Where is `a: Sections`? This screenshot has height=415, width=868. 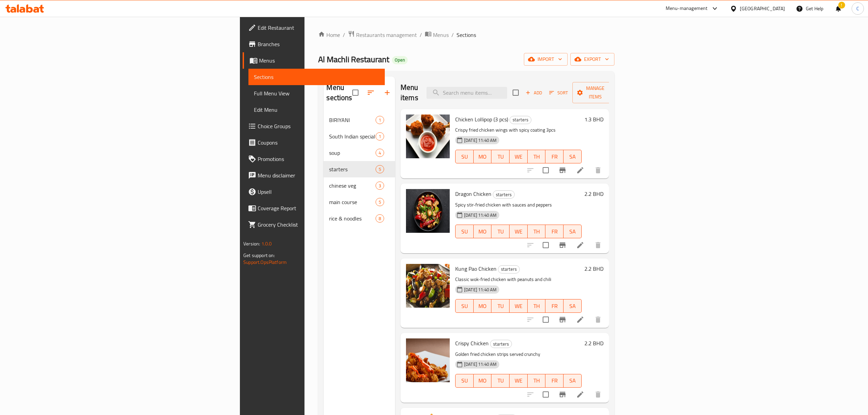
a: Sections is located at coordinates (316, 77).